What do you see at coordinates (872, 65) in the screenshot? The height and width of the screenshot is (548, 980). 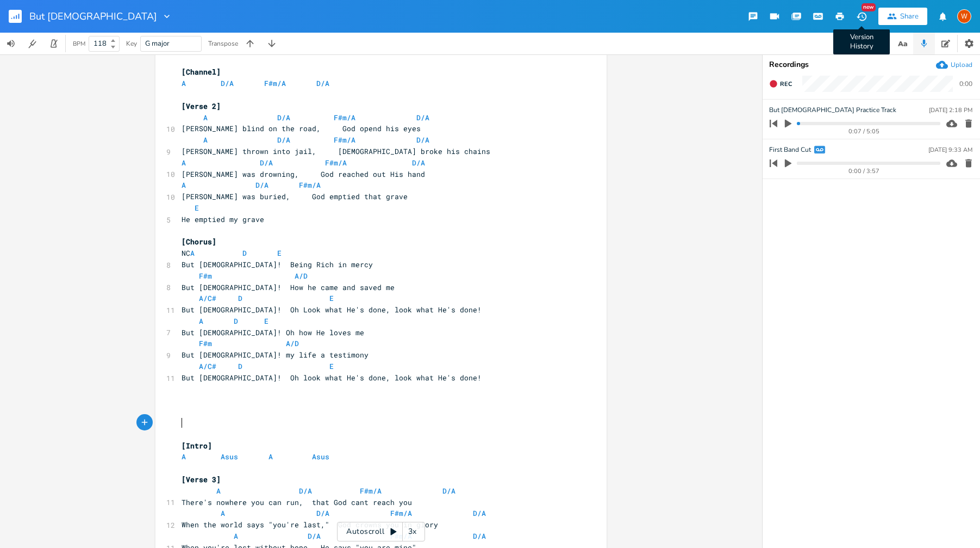 I see `div: Recordings` at bounding box center [872, 65].